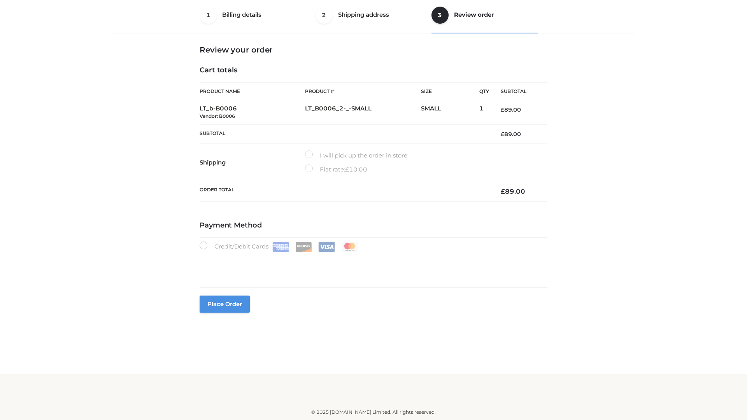 This screenshot has height=420, width=747. What do you see at coordinates (349, 247) in the screenshot?
I see `img: Mastercard` at bounding box center [349, 247].